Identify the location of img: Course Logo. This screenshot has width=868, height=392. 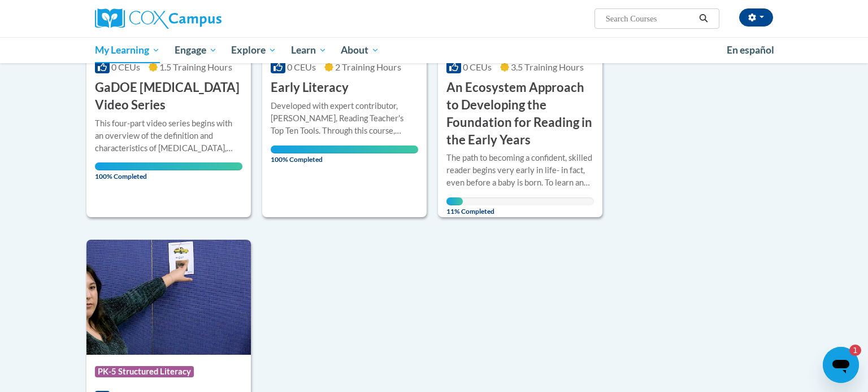
(169, 298).